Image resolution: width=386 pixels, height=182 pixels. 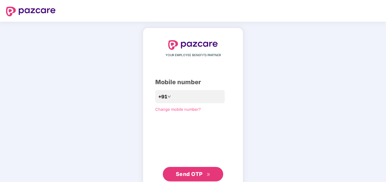 What do you see at coordinates (169, 97) in the screenshot?
I see `span: down` at bounding box center [169, 97].